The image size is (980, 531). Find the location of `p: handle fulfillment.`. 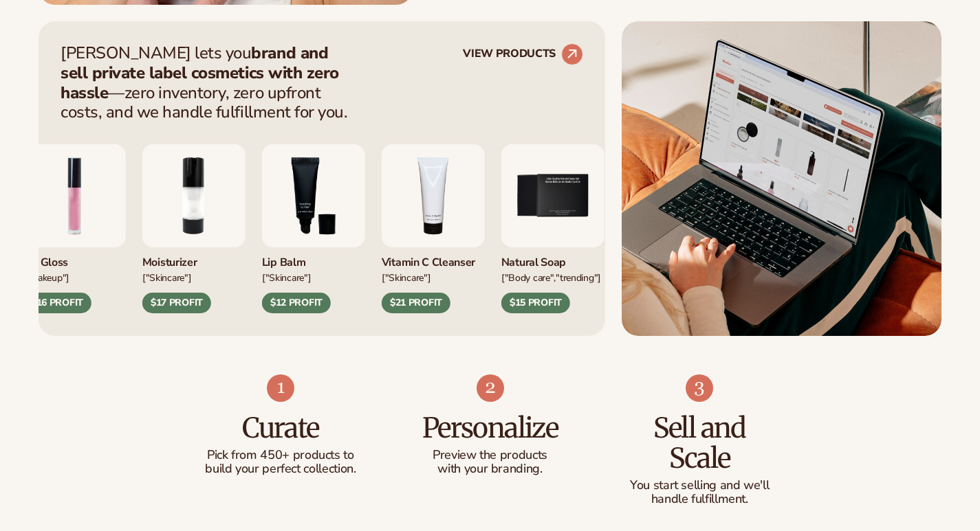

p: handle fulfillment. is located at coordinates (699, 500).